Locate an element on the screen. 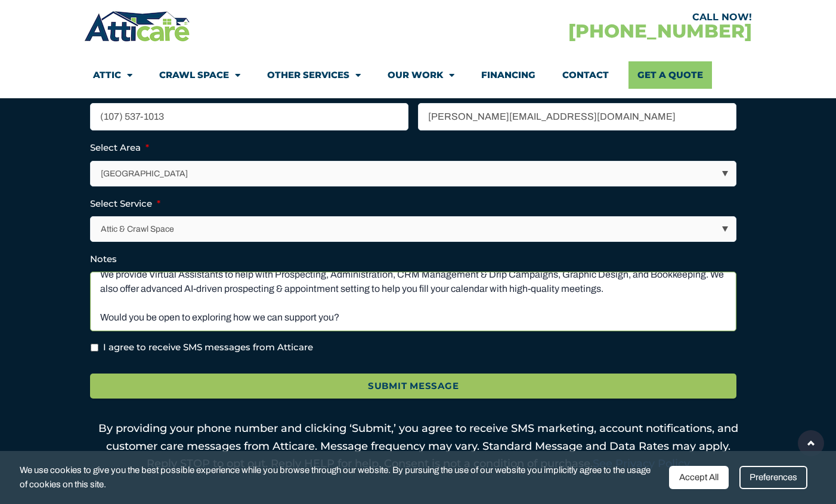 The width and height of the screenshot is (836, 504). a: Our Work is located at coordinates (421, 75).